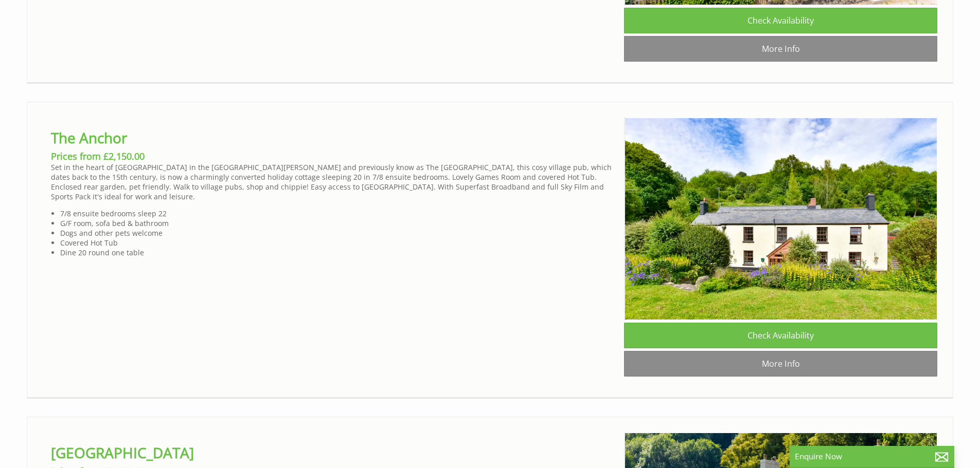 This screenshot has height=468, width=980. I want to click on li: Covered Hot Tub, so click(338, 243).